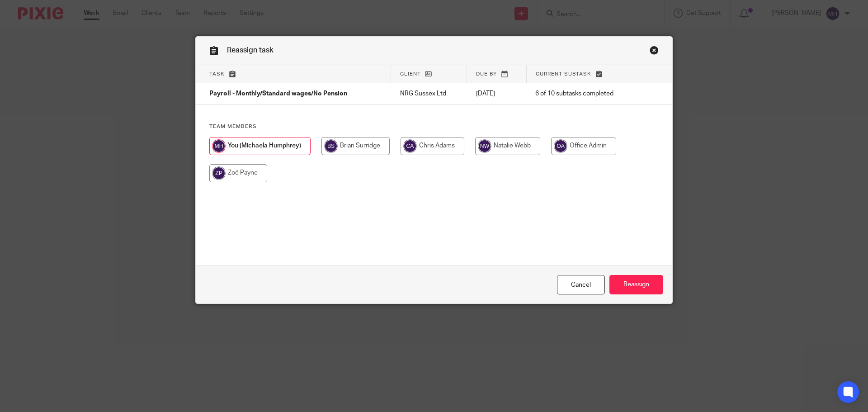 This screenshot has height=412, width=868. I want to click on p: NRG Sussex Ltd, so click(429, 94).